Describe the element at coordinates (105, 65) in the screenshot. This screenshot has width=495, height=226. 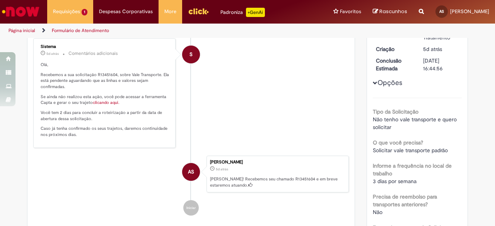
I see `p: Olá,` at that location.